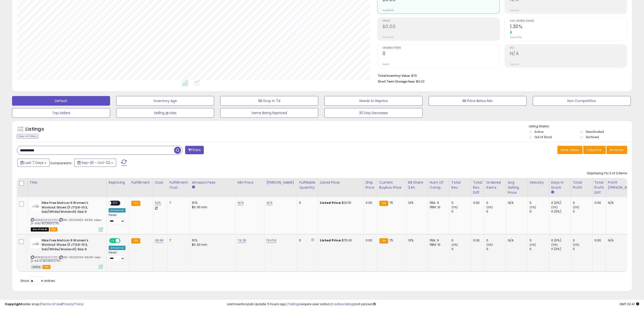 This screenshot has width=644, height=309. I want to click on button: Columns, so click(595, 150).